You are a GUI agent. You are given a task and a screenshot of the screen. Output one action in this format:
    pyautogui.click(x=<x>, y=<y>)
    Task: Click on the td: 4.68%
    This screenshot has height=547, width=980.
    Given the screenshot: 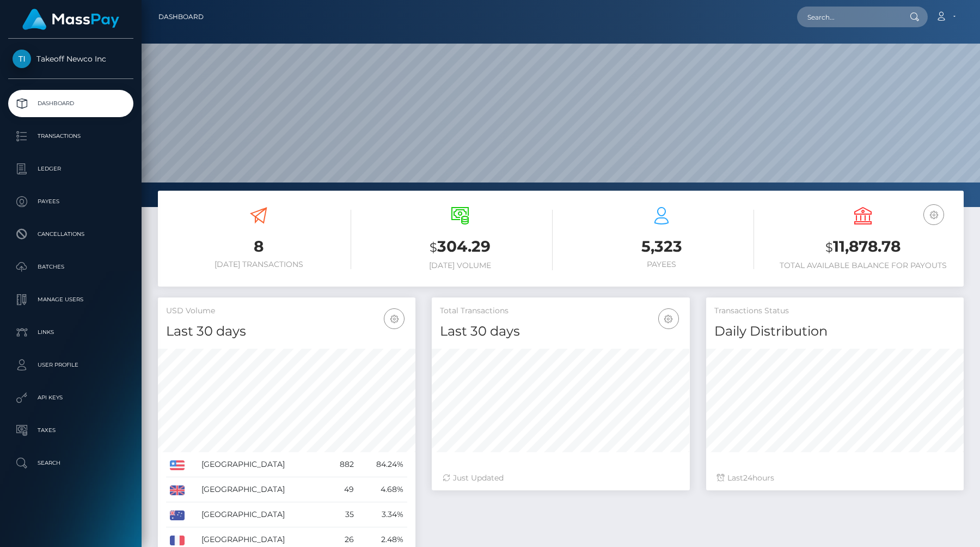 What is the action you would take?
    pyautogui.click(x=382, y=490)
    